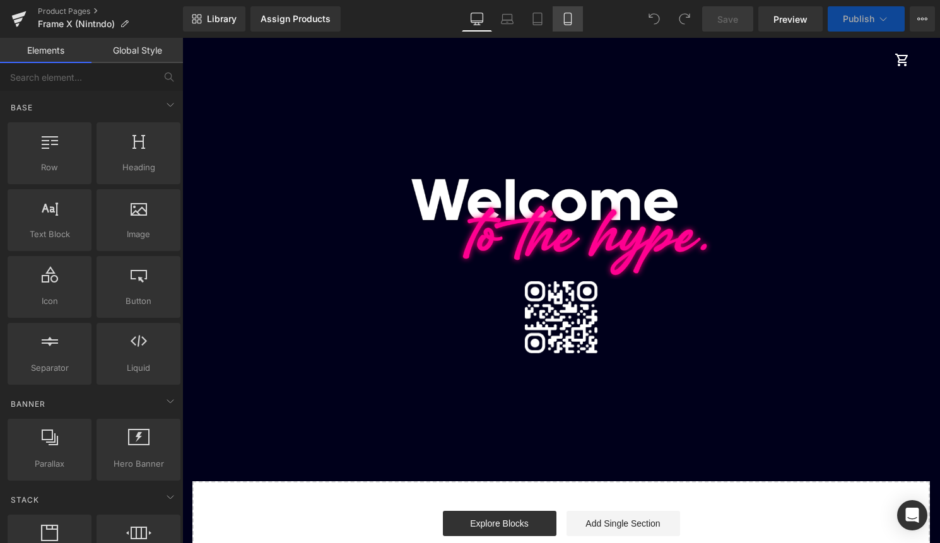  I want to click on span: Preview, so click(790, 19).